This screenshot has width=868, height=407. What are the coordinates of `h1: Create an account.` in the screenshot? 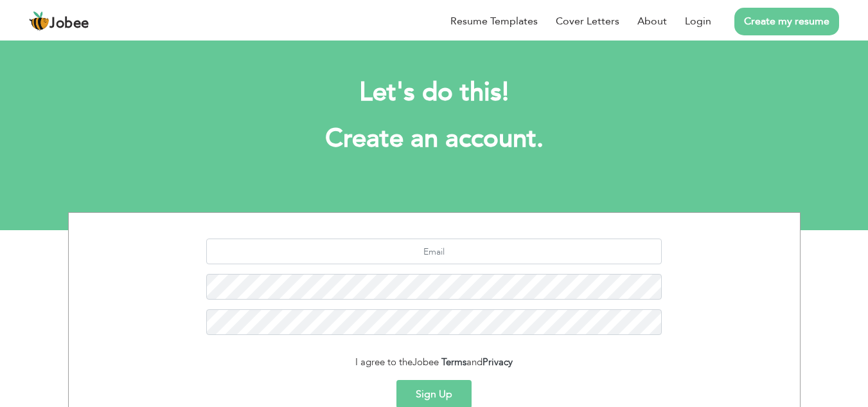 It's located at (434, 139).